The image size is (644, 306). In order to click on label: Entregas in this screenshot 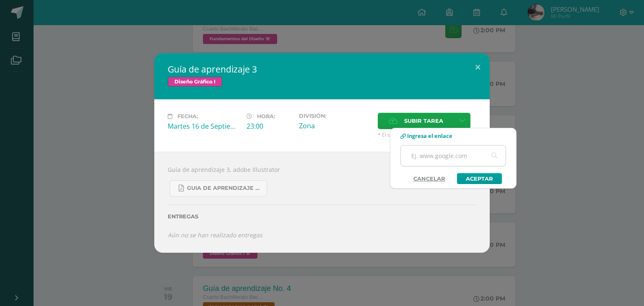, I will do `click(322, 216)`.